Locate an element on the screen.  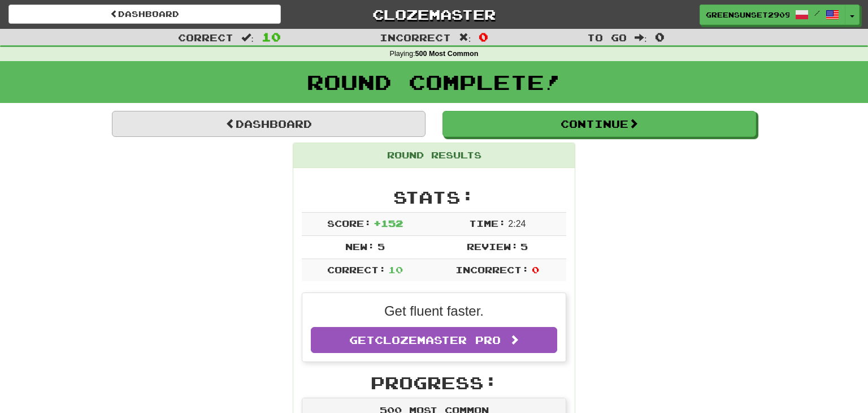
span: Score: is located at coordinates (349, 223).